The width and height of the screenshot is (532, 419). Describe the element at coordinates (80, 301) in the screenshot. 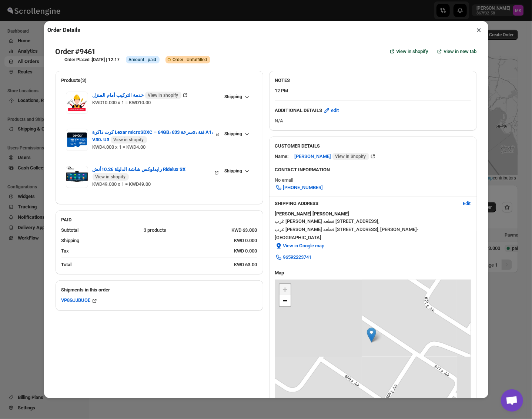

I see `div: VP8GJJBUOE` at that location.